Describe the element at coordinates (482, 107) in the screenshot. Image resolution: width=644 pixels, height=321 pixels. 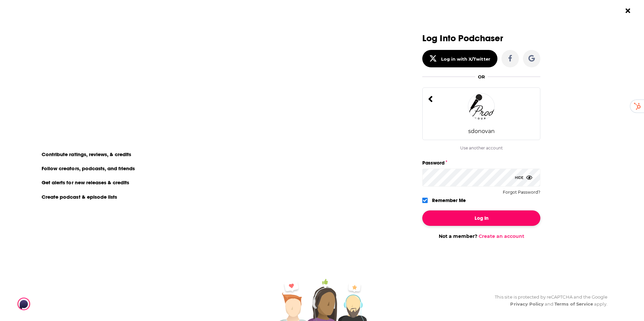
I see `img: sdonovan` at that location.